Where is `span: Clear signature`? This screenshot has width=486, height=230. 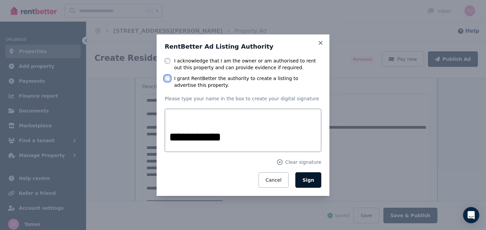 span: Clear signature is located at coordinates (303, 162).